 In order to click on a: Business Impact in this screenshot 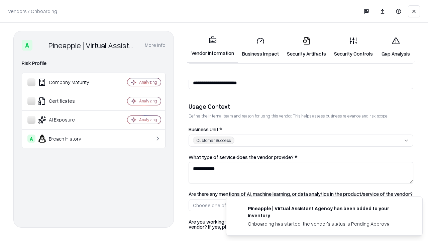, I will do `click(260, 47)`.